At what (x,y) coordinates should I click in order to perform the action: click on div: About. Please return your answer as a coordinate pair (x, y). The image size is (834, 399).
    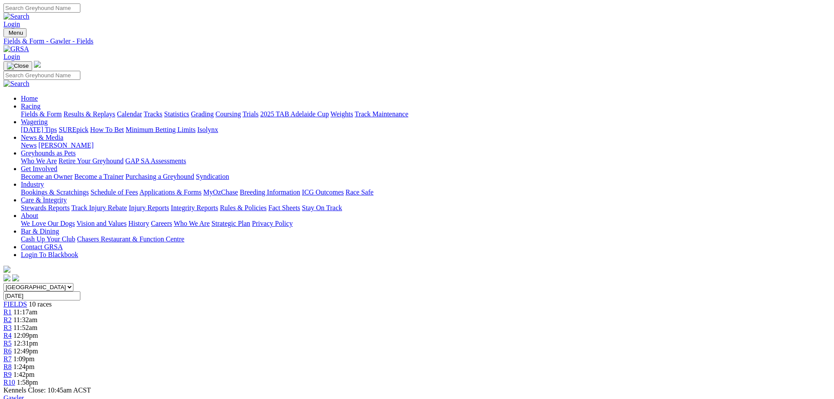
    Looking at the image, I should click on (426, 224).